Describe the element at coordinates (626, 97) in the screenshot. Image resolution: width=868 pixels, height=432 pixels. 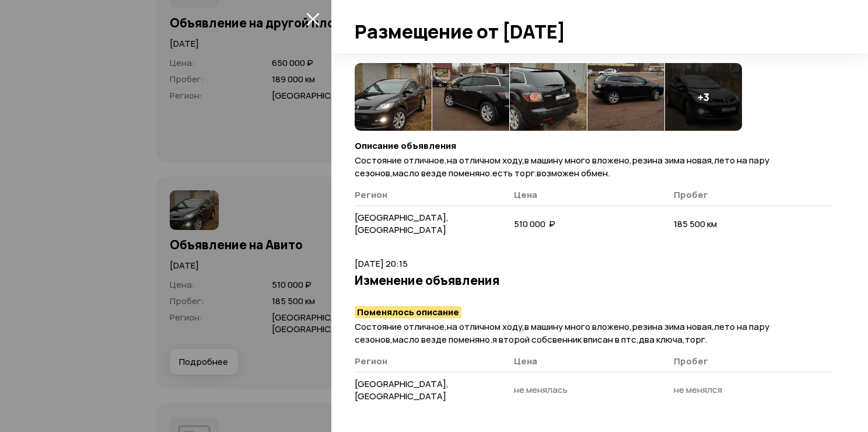
I see `img: 1.0-B5A7aNiSXNIHfLyDz9sQX8PT76lhg__JYYaq6YSj_9wR9q_8QfOvrCS2n7kkw7qpZLCw.L_guDqyeZFiWLF8dW3KJC35b...` at that location.